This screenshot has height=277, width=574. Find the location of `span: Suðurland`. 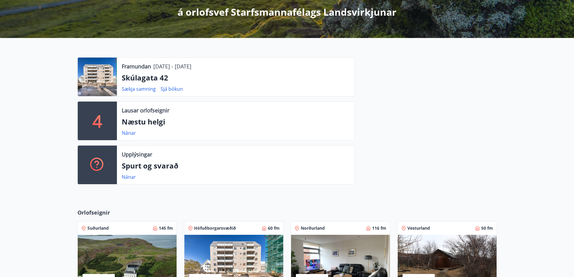

span: Suðurland is located at coordinates (98, 228).